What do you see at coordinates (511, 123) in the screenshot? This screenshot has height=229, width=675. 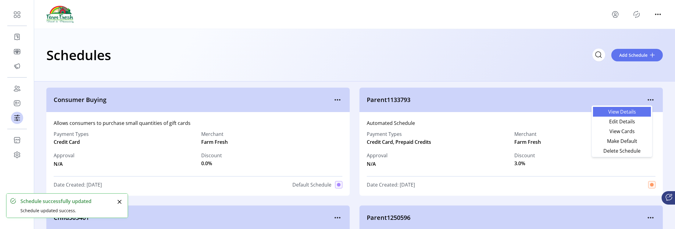 I see `div: Automated Schedule` at bounding box center [511, 123].